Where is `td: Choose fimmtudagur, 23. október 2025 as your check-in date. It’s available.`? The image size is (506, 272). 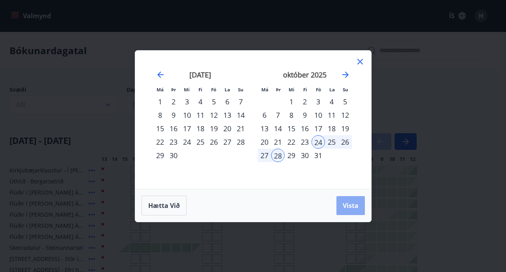 td: Choose fimmtudagur, 23. október 2025 as your check-in date. It’s available. is located at coordinates (305, 142).